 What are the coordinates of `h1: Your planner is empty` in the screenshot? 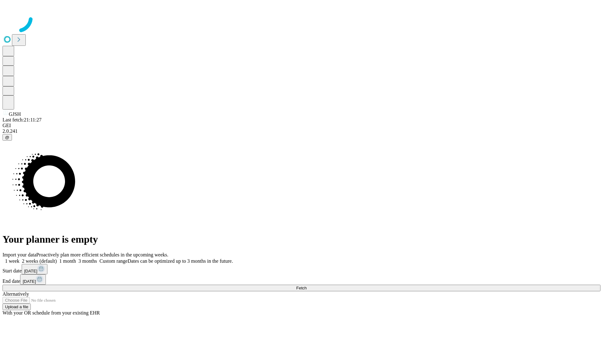 It's located at (301, 239).